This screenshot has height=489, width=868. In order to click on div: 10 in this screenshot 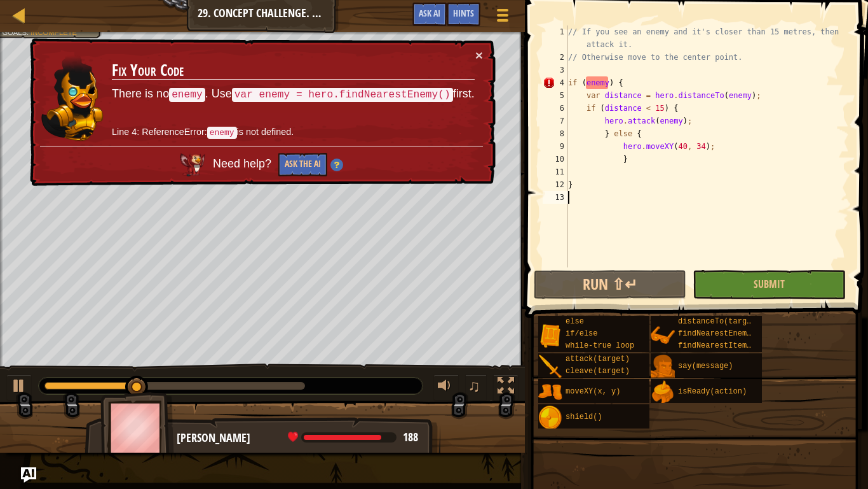, I will do `click(555, 159)`.